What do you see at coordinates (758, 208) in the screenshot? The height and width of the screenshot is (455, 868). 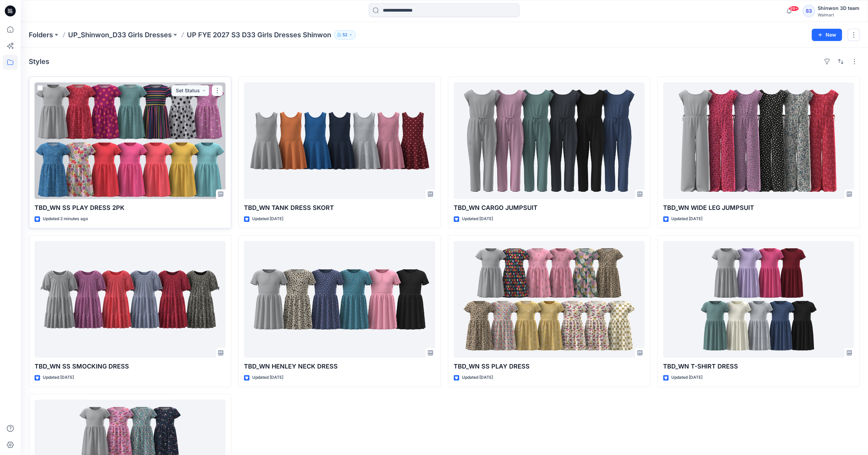 I see `p: TBD_WN WIDE LEG JUMPSUIT` at bounding box center [758, 208].